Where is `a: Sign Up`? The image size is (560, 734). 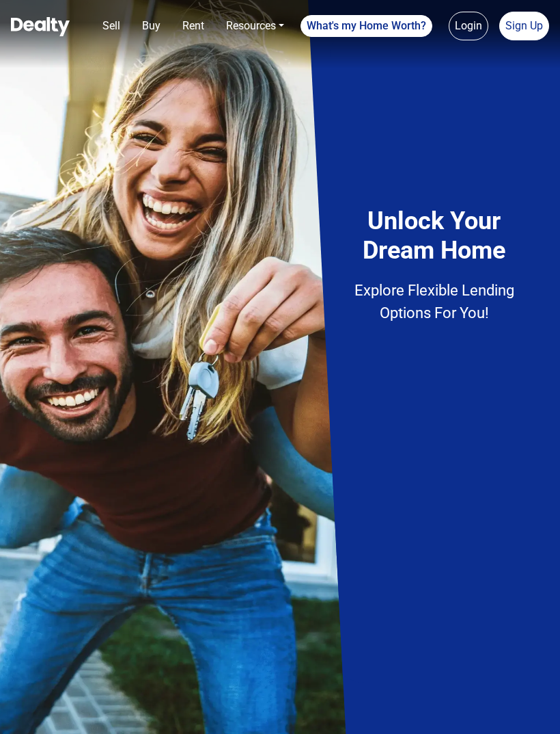 a: Sign Up is located at coordinates (524, 26).